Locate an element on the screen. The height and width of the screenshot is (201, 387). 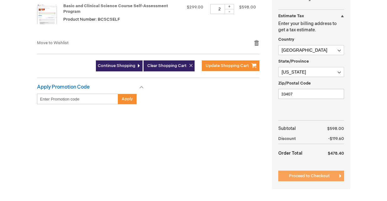
button: Apply is located at coordinates (127, 99).